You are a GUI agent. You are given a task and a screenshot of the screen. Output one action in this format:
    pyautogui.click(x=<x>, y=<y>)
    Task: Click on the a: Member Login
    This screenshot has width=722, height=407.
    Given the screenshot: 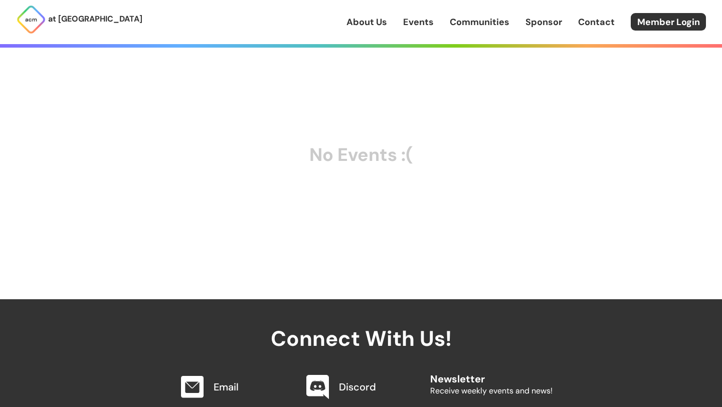 What is the action you would take?
    pyautogui.click(x=668, y=22)
    